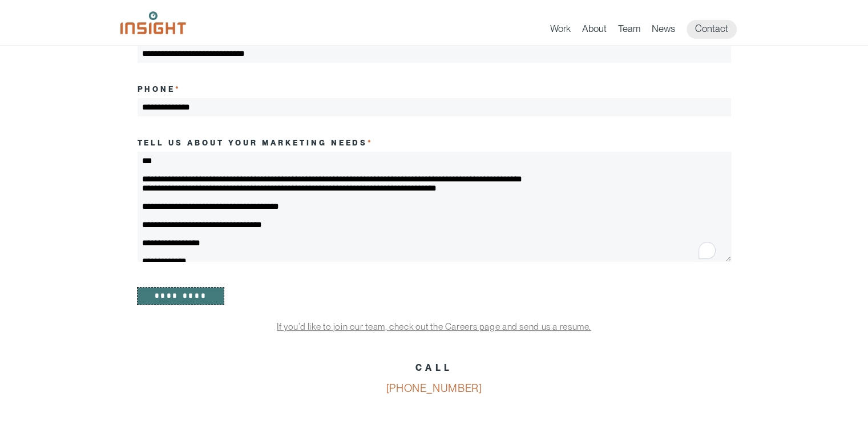 The width and height of the screenshot is (868, 421). I want to click on nav: primary navigation menu, so click(648, 29).